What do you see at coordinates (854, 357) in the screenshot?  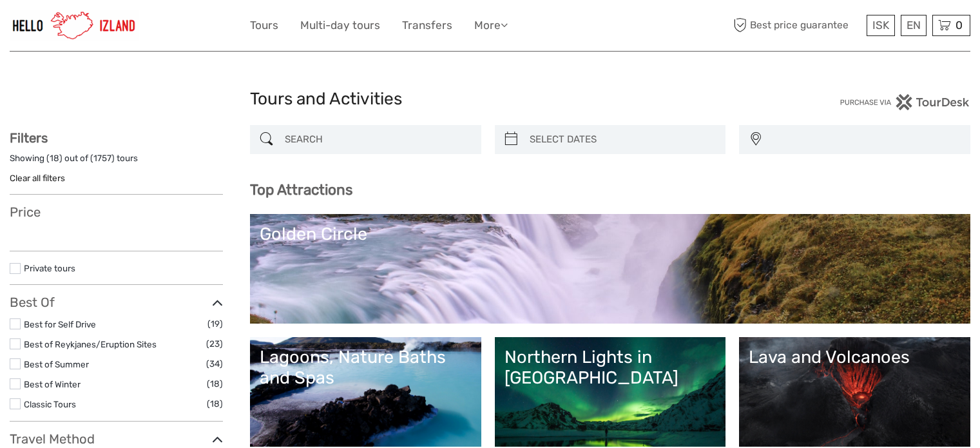 I see `div: Lava and Volcanoes` at bounding box center [854, 357].